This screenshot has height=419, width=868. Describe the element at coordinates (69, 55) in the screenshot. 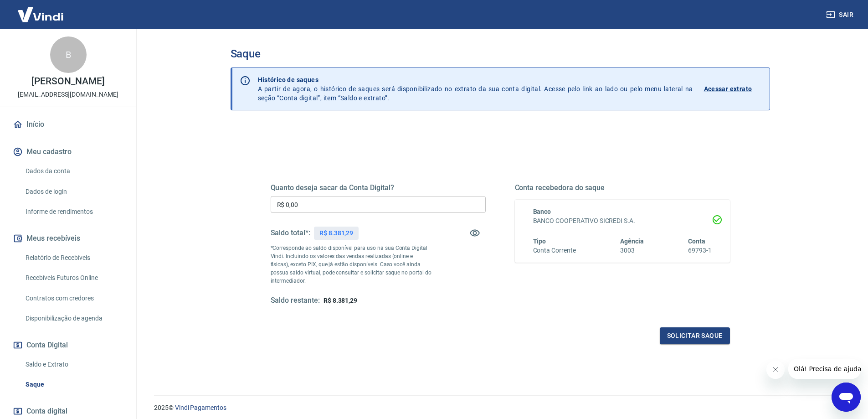

I see `div: B` at that location.